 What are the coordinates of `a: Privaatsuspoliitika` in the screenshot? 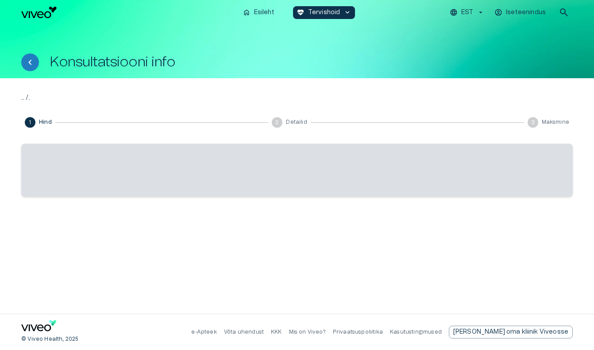 It's located at (357, 332).